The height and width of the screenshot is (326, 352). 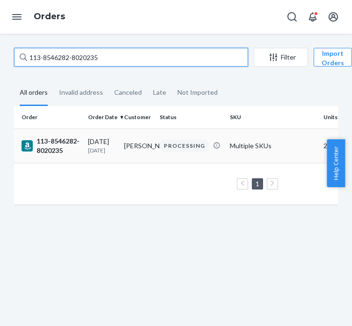 I want to click on div: Filter, so click(x=281, y=57).